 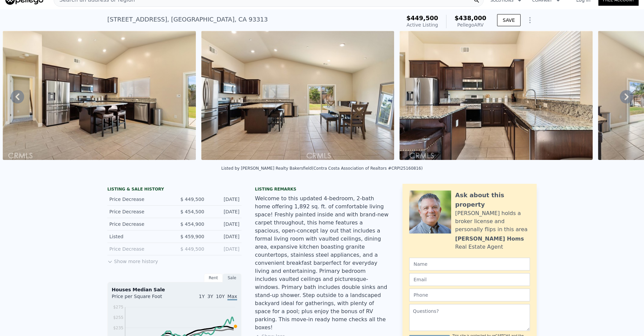 I want to click on button: Show more history, so click(x=132, y=260).